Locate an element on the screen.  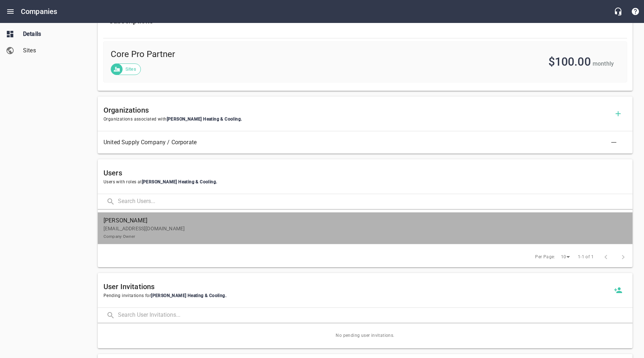
span: Pending invitations for is located at coordinates (357, 296).